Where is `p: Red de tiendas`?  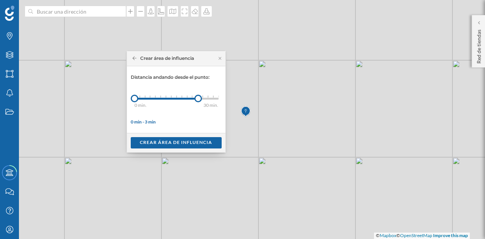
p: Red de tiendas is located at coordinates (479, 45).